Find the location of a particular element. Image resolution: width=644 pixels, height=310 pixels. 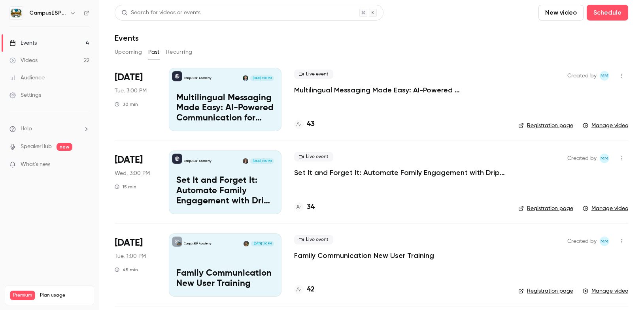

a: Multilingual Messaging Made Easy: AI-Powered Communication for Spanish-Speaking FamiliesCampusESP... is located at coordinates (225, 100).